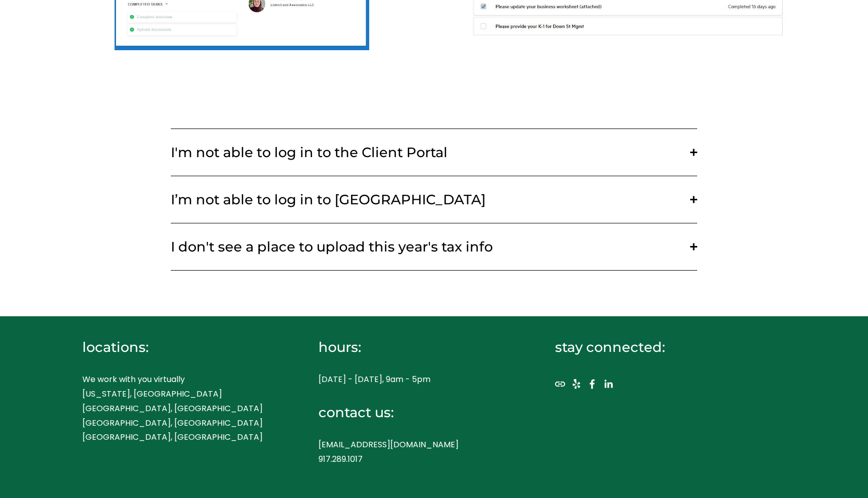 This screenshot has width=868, height=498. What do you see at coordinates (419, 347) in the screenshot?
I see `h4: hours:` at bounding box center [419, 347].